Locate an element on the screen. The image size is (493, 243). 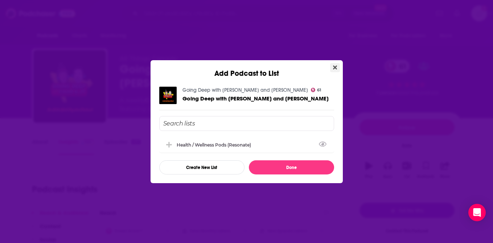
button: Done is located at coordinates (291, 167).